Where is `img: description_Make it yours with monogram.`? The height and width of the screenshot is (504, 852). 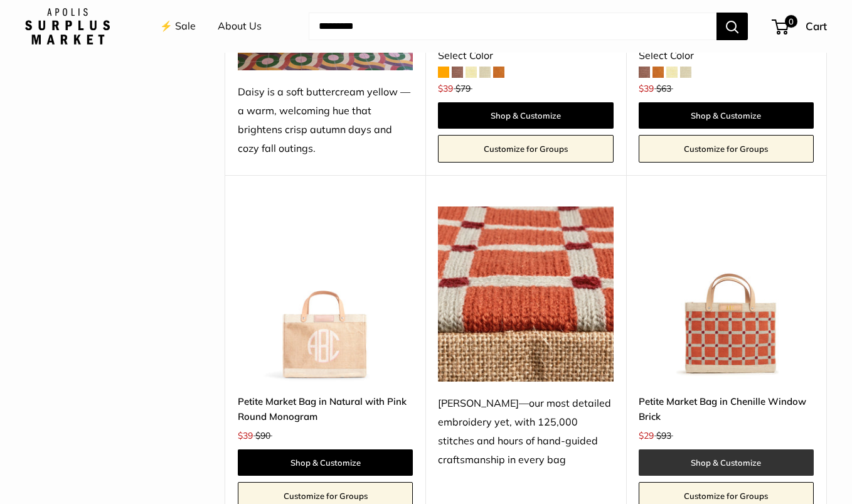
img: description_Make it yours with monogram. is located at coordinates (325, 293).